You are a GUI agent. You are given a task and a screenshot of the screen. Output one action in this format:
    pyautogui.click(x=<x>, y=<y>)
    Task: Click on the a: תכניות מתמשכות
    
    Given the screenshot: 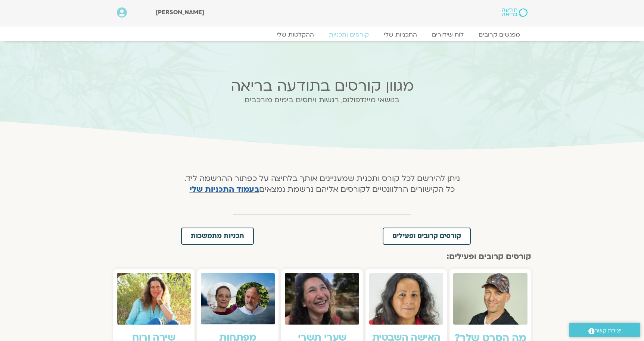 What is the action you would take?
    pyautogui.click(x=217, y=236)
    